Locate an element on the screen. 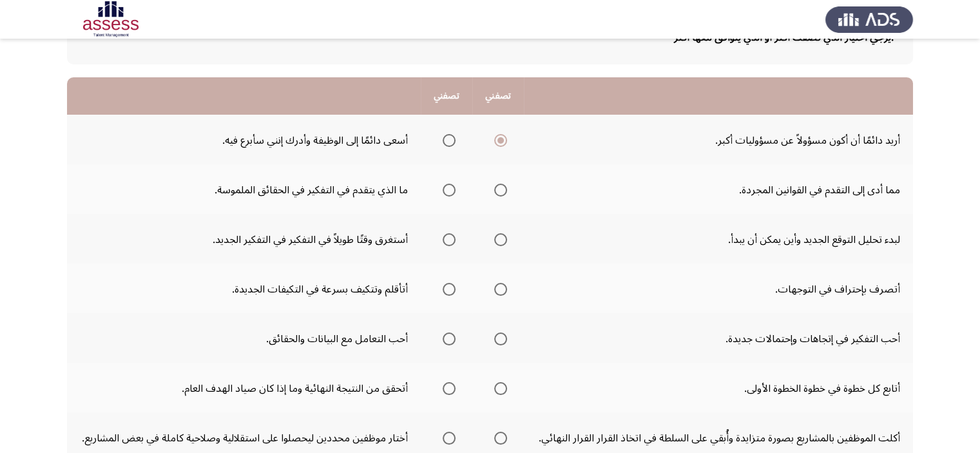  img: شعار تقييم إدارة المواهب is located at coordinates (869, 19).